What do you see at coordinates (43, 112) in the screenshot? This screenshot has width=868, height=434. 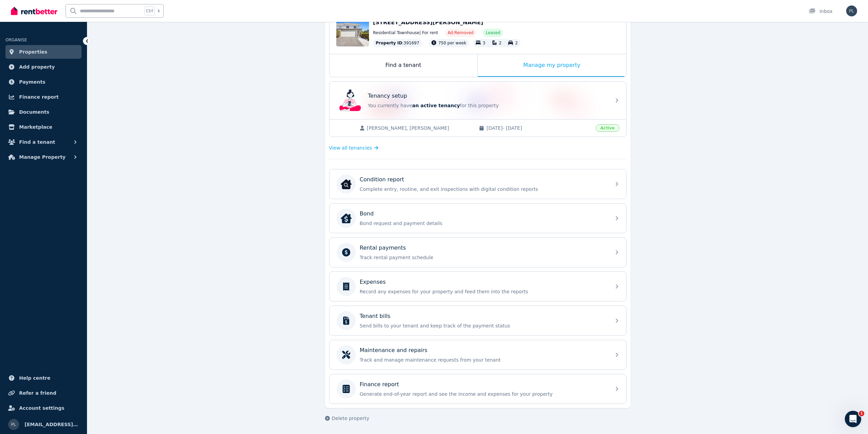 I see `a: Documents` at bounding box center [43, 112].